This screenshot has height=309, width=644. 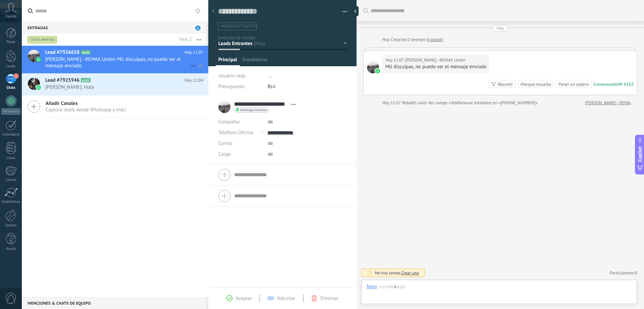 I want to click on span: Presupuesto, so click(x=231, y=87).